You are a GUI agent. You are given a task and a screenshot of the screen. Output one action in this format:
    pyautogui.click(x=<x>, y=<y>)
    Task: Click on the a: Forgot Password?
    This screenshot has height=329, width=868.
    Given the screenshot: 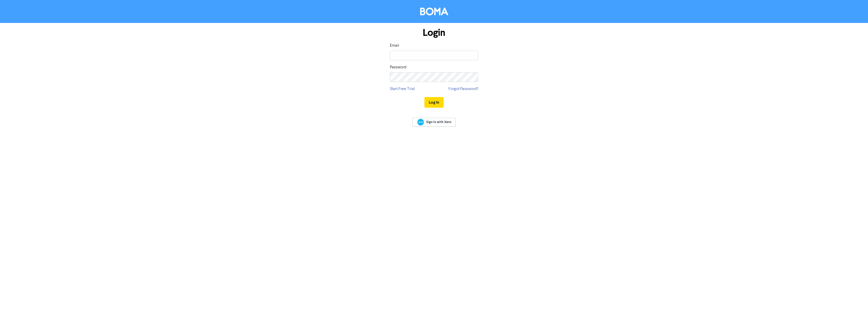 What is the action you would take?
    pyautogui.click(x=463, y=89)
    